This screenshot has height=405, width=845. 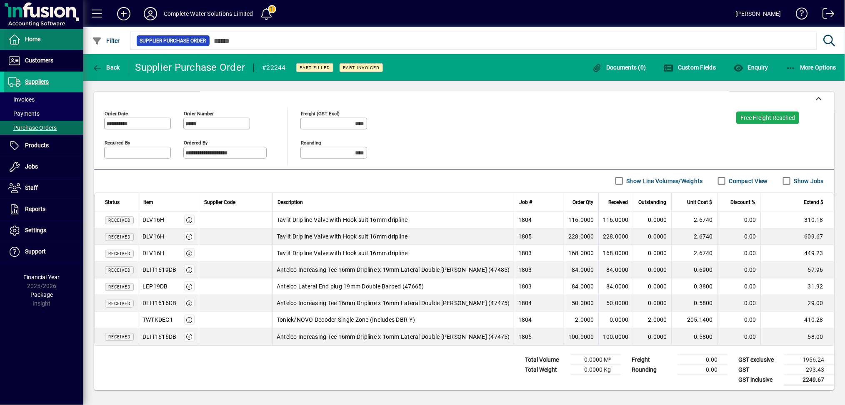 I want to click on td: 1956.24, so click(x=809, y=360).